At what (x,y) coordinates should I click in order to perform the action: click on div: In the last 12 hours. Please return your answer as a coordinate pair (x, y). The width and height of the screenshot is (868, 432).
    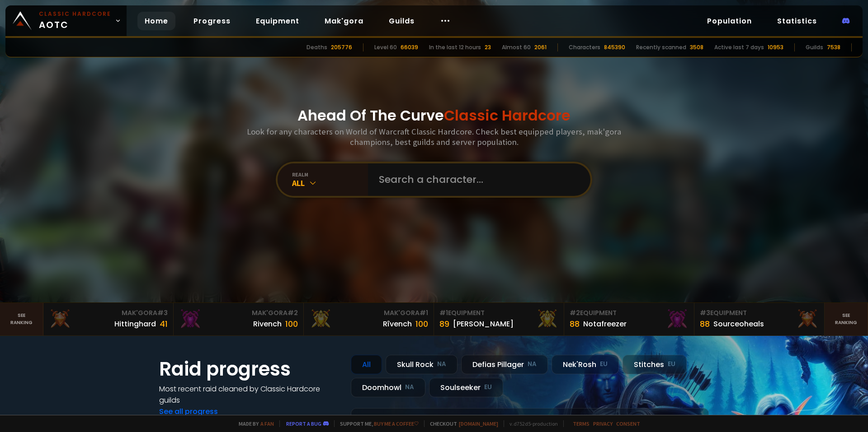
    Looking at the image, I should click on (455, 47).